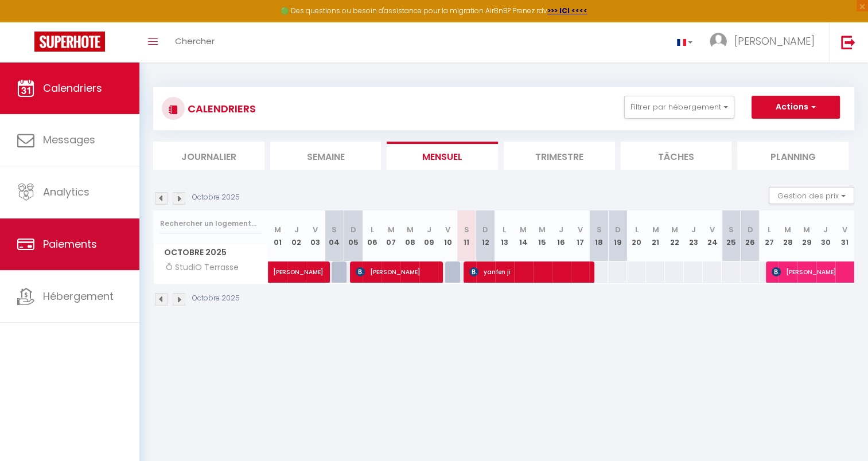  I want to click on th: 06, so click(372, 236).